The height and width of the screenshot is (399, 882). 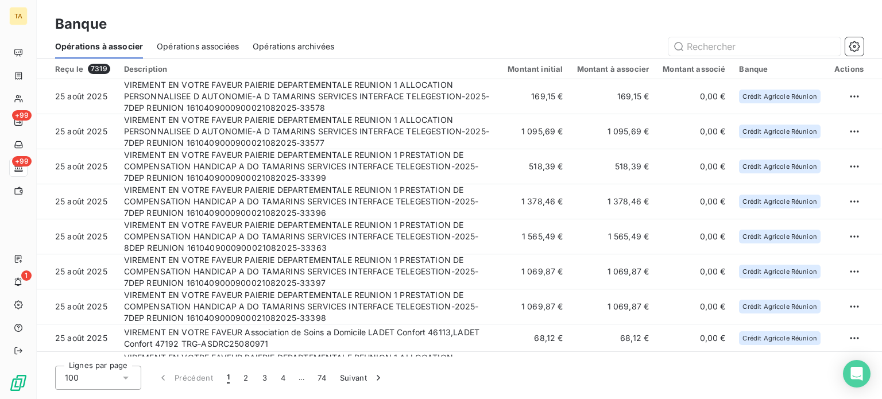 I want to click on div: Banque, so click(x=779, y=69).